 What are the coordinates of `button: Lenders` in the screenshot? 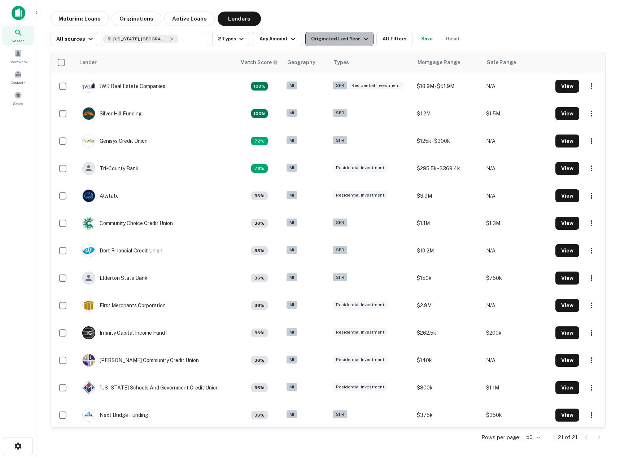 It's located at (239, 19).